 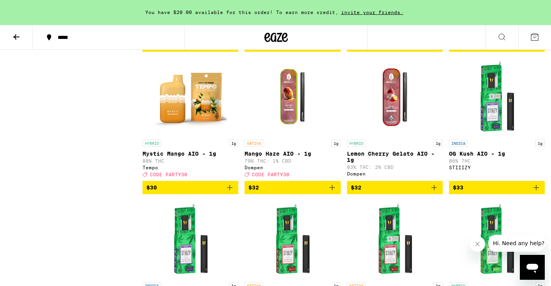 What do you see at coordinates (497, 161) in the screenshot?
I see `p: 86% THC` at bounding box center [497, 161].